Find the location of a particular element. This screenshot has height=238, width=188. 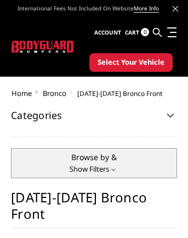

a: Bronco is located at coordinates (54, 93).